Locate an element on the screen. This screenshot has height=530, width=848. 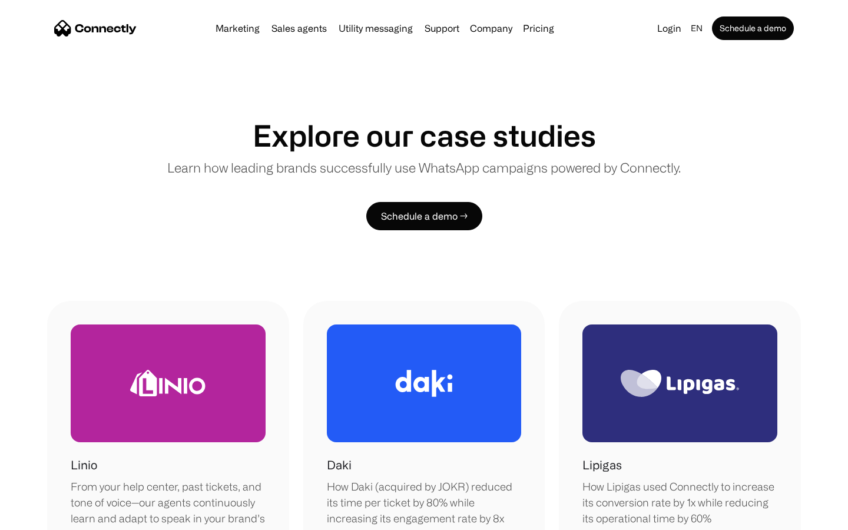
h1: Daki is located at coordinates (339, 465).